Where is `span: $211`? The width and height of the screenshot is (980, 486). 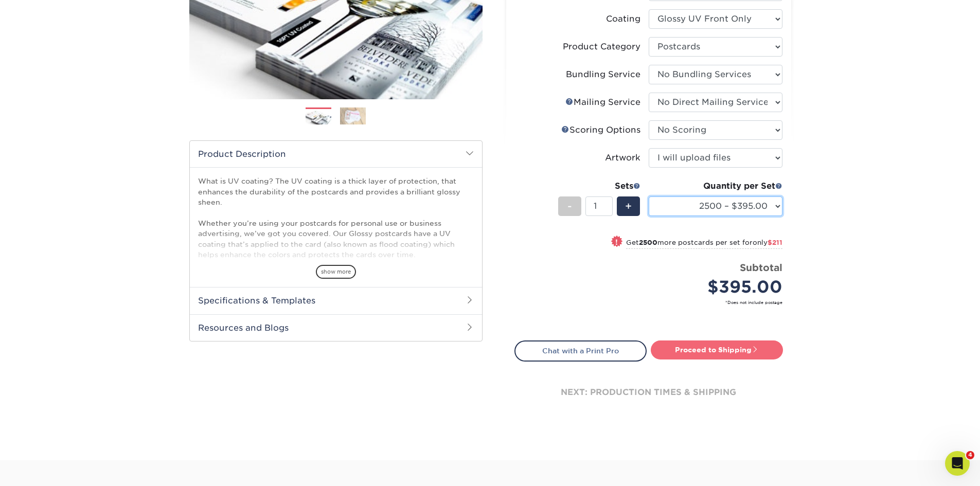
span: $211 is located at coordinates (775, 242).